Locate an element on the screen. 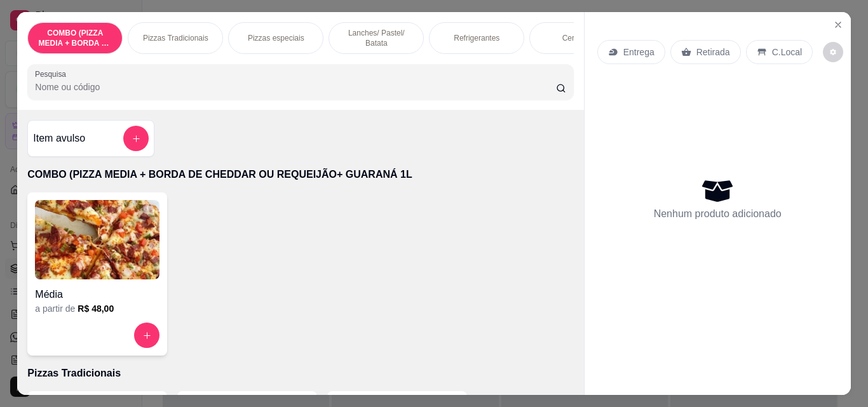  img: product-image is located at coordinates (97, 240).